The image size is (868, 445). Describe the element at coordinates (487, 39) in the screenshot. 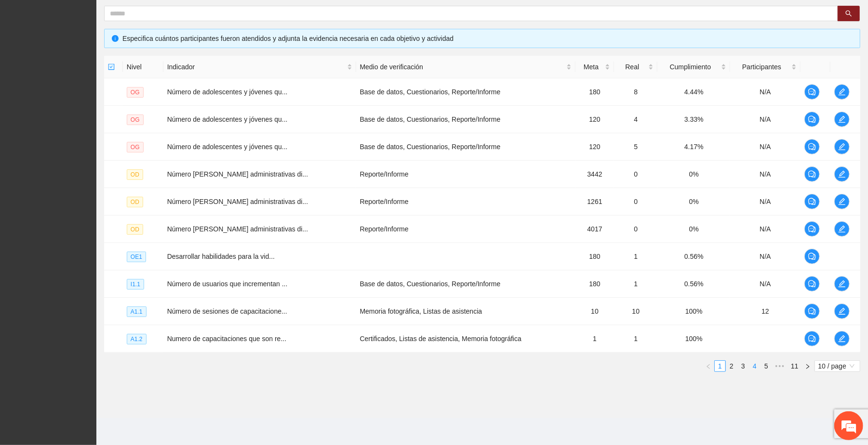

I see `div: Especifica cuántos participantes fueron atendidos y adjunta la evidencia necesaria en cada objeti...` at that location.